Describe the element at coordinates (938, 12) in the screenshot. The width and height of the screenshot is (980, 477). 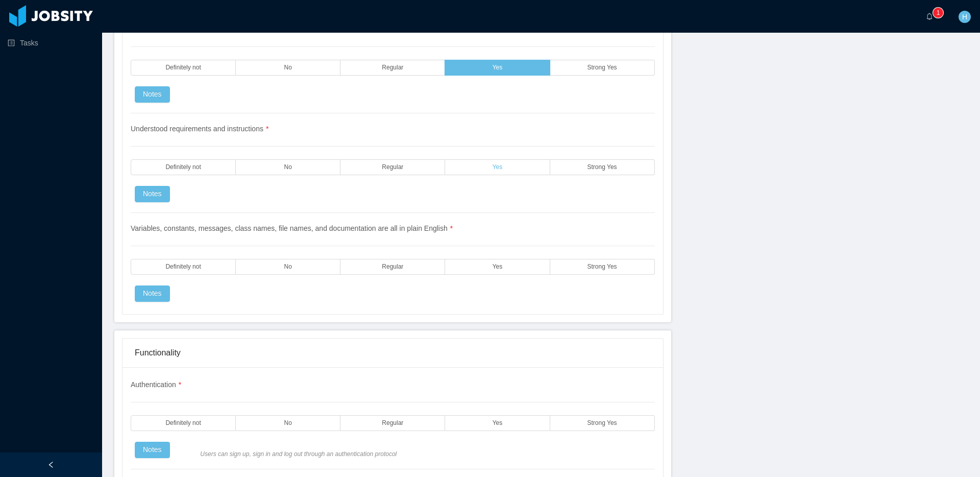
I see `sup: 1` at that location.